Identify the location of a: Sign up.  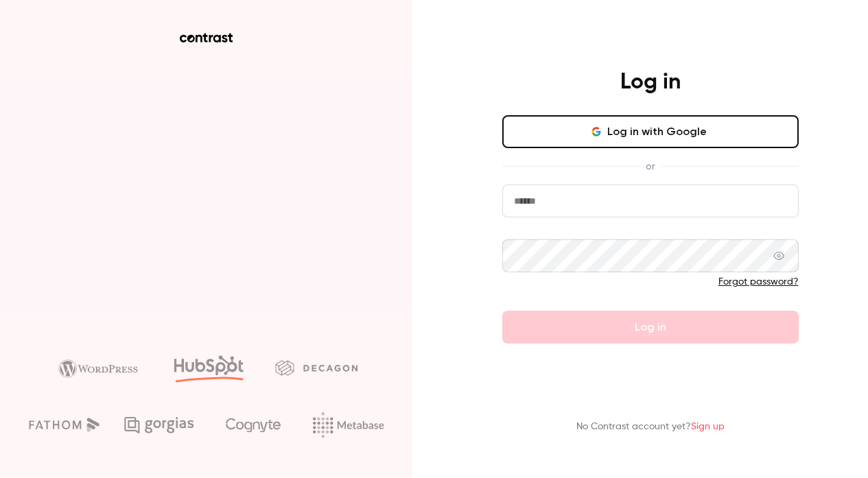
(707, 426).